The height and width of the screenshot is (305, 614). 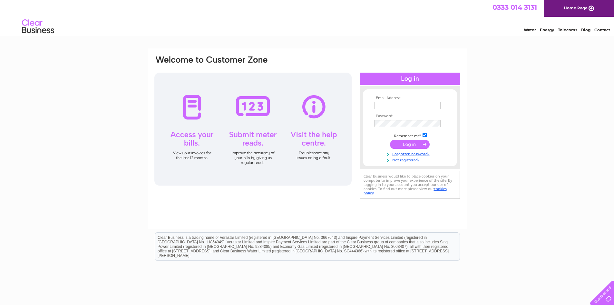 I want to click on th: Password:, so click(x=410, y=116).